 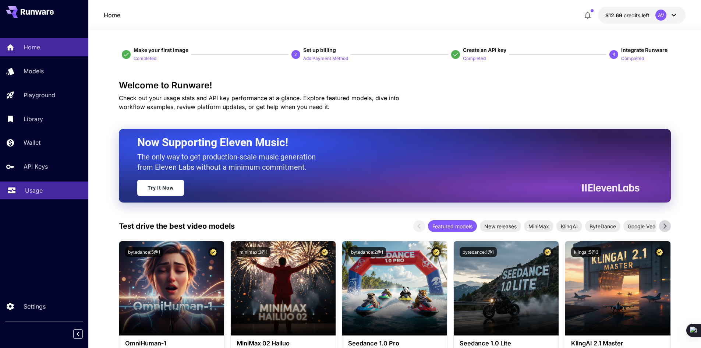 I want to click on span: KlingAI, so click(x=569, y=226).